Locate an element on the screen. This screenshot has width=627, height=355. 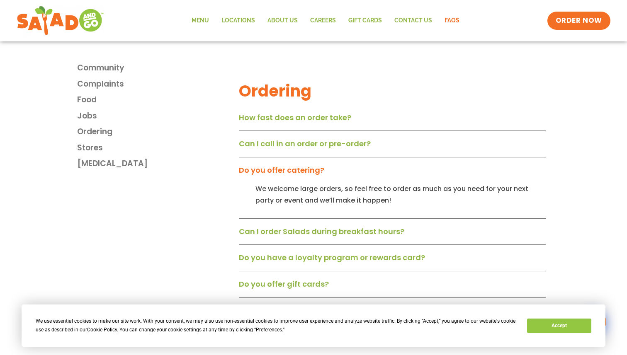
div: Do you offer gift cards? is located at coordinates (392, 287).